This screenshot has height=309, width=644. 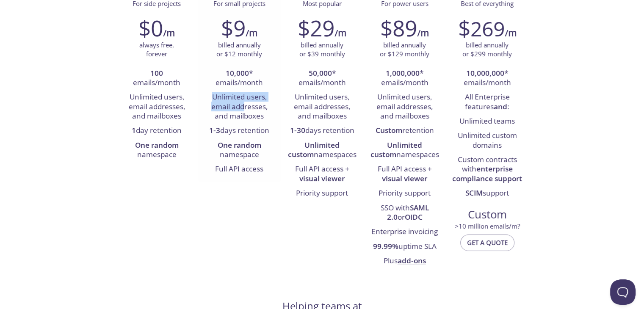 What do you see at coordinates (389, 130) in the screenshot?
I see `strong: Custom` at bounding box center [389, 130].